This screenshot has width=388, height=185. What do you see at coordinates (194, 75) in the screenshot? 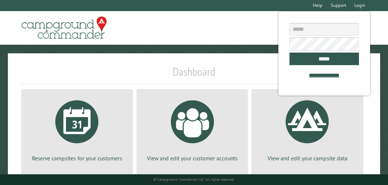
I see `h1: Dashboard` at bounding box center [194, 75].